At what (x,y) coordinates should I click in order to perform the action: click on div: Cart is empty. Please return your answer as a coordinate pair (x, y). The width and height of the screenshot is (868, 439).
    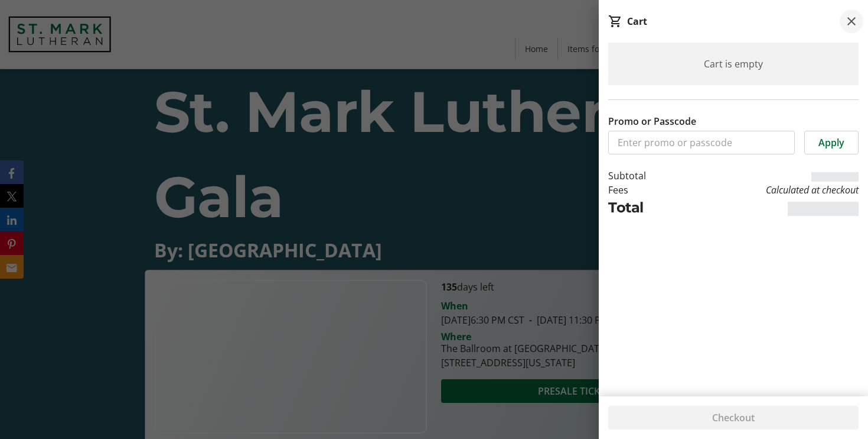
    Looking at the image, I should click on (734, 64).